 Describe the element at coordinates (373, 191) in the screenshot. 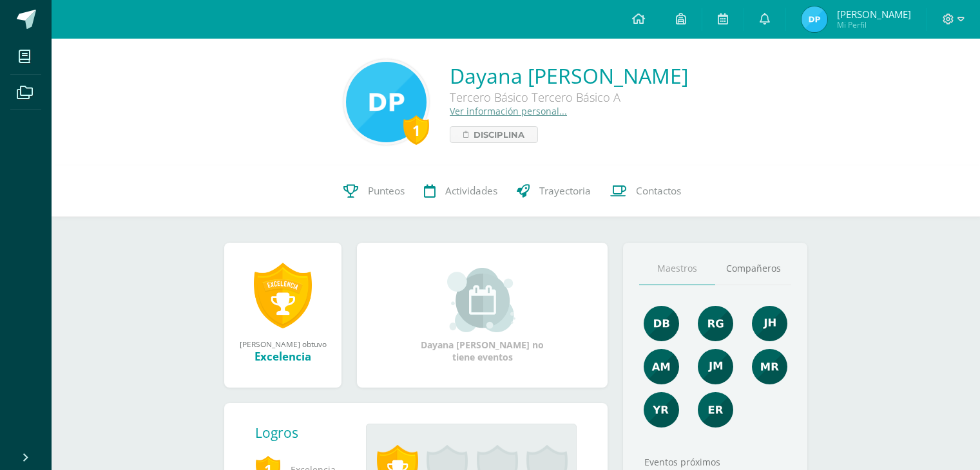

I see `a: Punteos` at that location.